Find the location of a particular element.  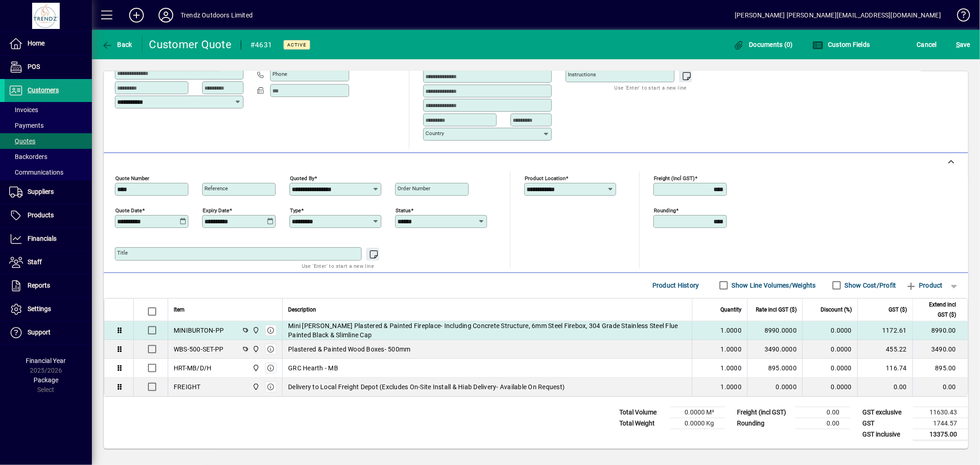

span: Item is located at coordinates (179, 309).